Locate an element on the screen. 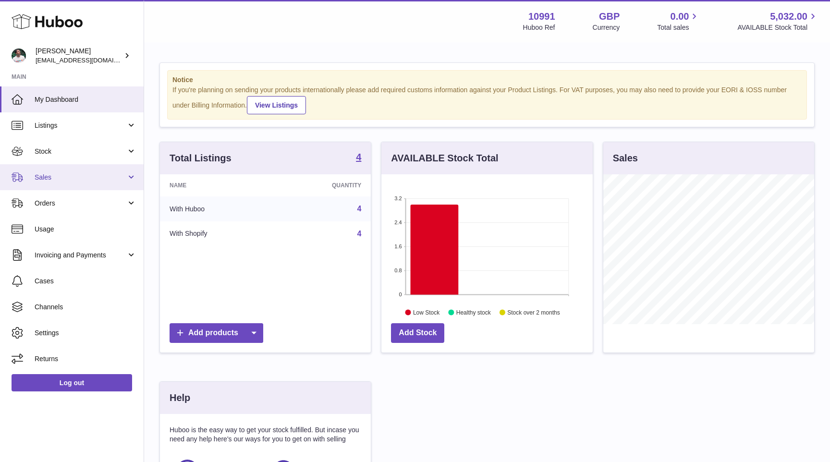 This screenshot has width=830, height=462. text: Low Stock is located at coordinates (426, 312).